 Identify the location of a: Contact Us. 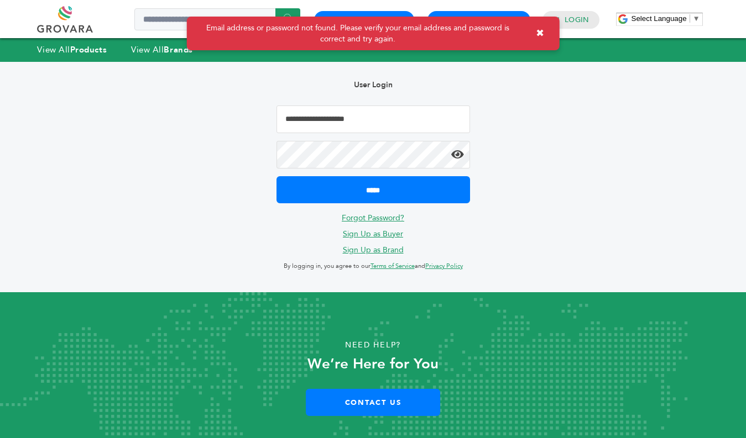
(372, 402).